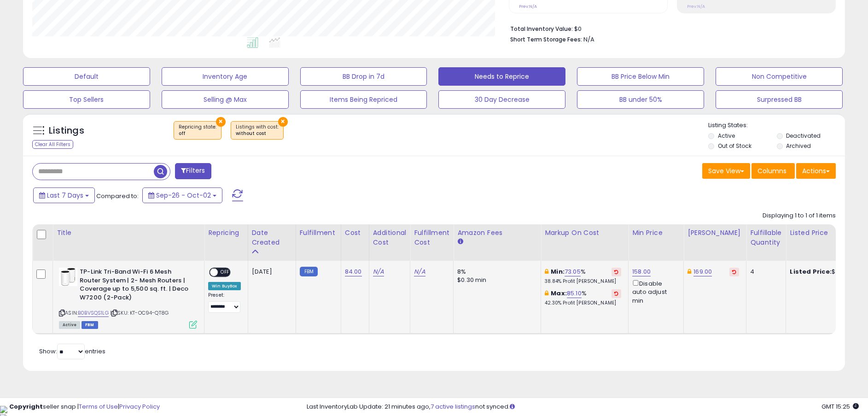 This screenshot has width=868, height=416. Describe the element at coordinates (656, 233) in the screenshot. I see `div: Min Price` at that location.